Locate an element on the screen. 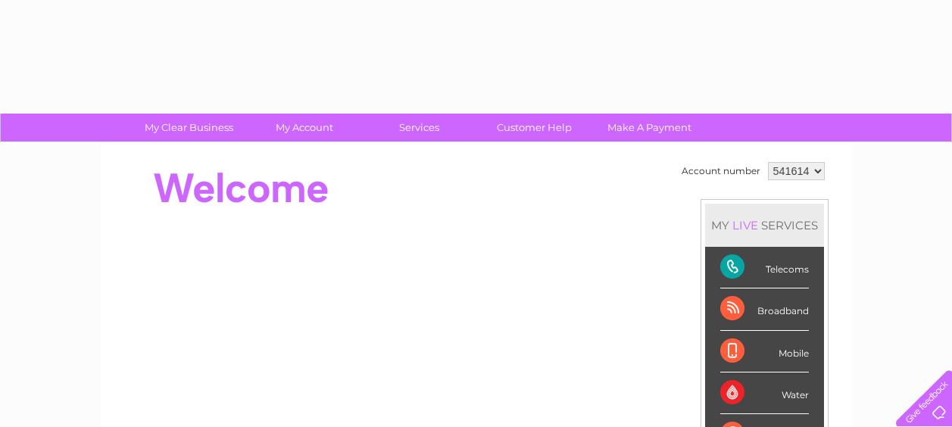 This screenshot has height=427, width=952. div: Broadband is located at coordinates (764, 309).